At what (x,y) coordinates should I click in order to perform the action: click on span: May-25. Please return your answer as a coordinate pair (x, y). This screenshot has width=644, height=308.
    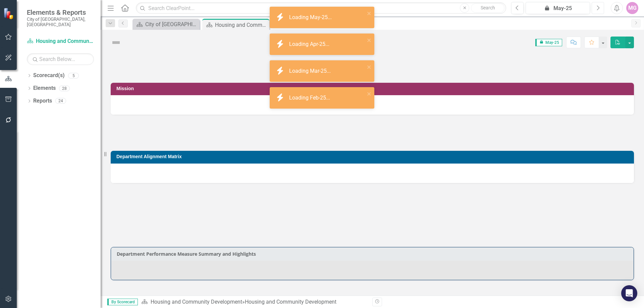
    Looking at the image, I should click on (549, 43).